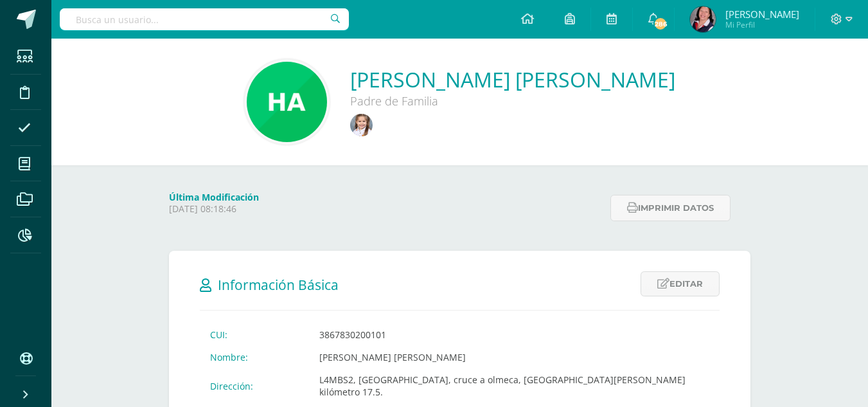  Describe the element at coordinates (762, 25) in the screenshot. I see `span: Mi Perfil` at that location.